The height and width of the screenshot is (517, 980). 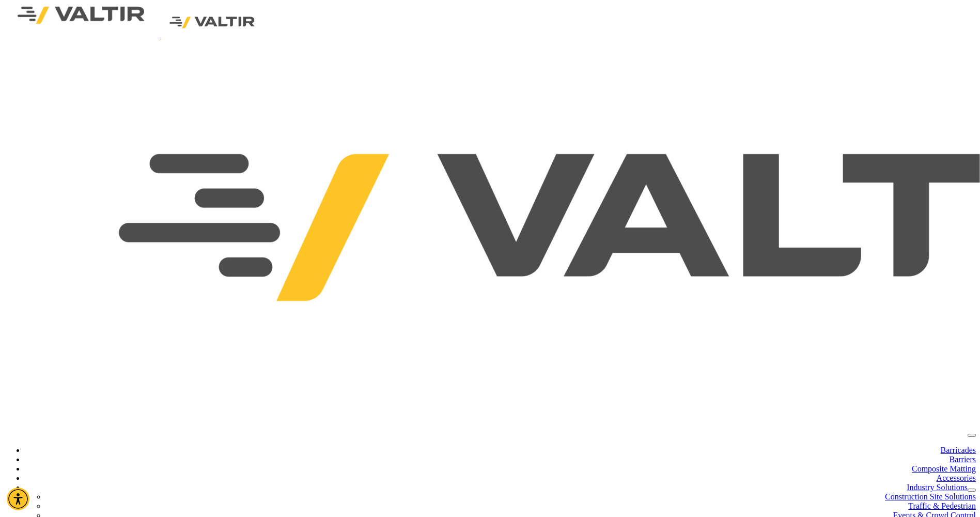 I want to click on img: Valtir Rentals, so click(x=212, y=22).